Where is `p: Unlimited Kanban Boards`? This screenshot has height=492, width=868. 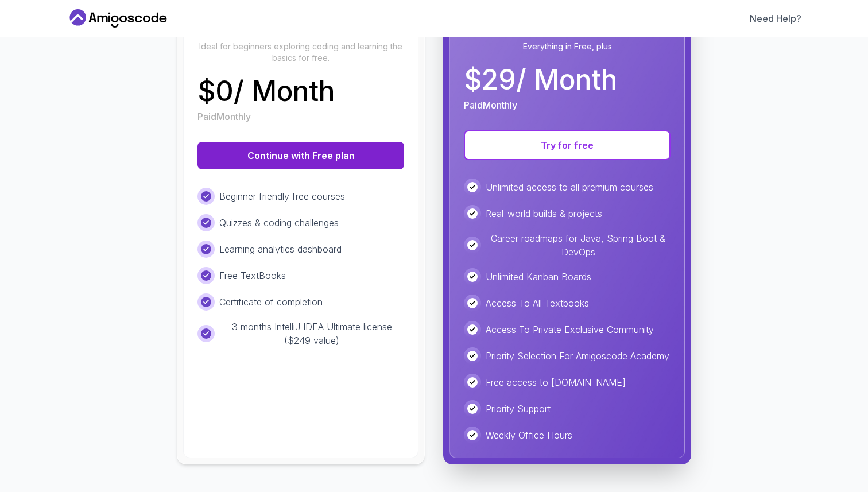
p: Unlimited Kanban Boards is located at coordinates (539, 277).